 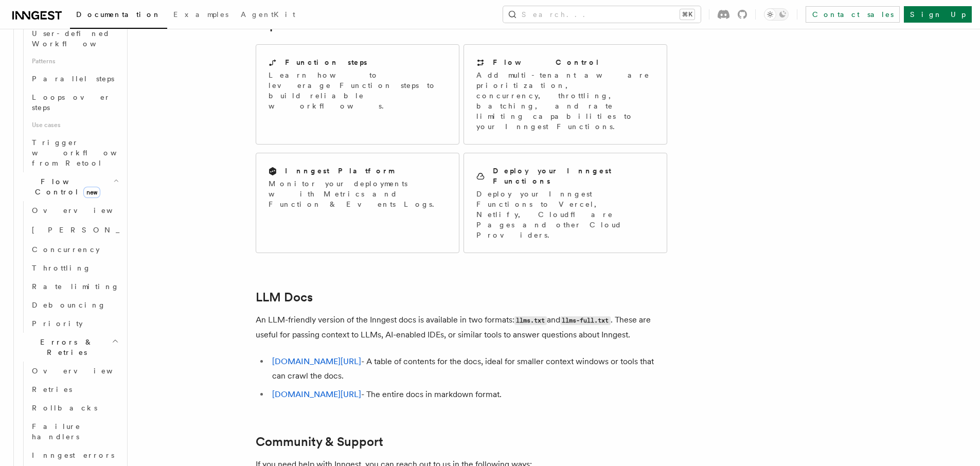 What do you see at coordinates (938, 15) in the screenshot?
I see `a: Sign Up` at bounding box center [938, 15].